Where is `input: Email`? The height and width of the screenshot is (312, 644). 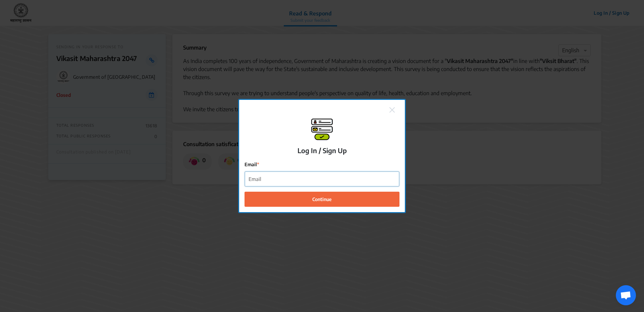
input: Email is located at coordinates (322, 179).